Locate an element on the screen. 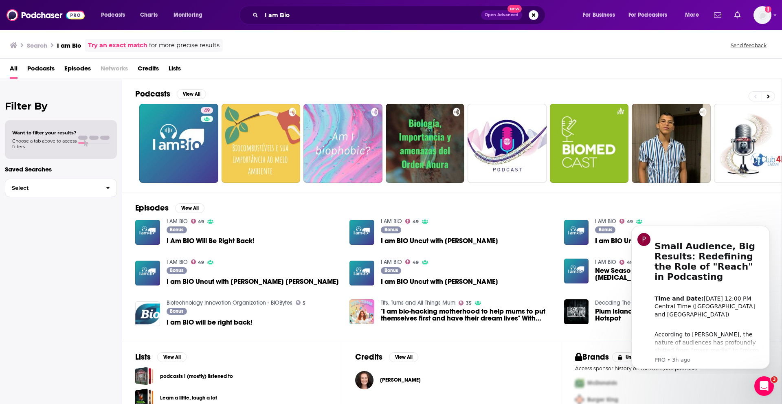 The height and width of the screenshot is (404, 782). span: I Am BIO Will Be Right Back! is located at coordinates (211, 241).